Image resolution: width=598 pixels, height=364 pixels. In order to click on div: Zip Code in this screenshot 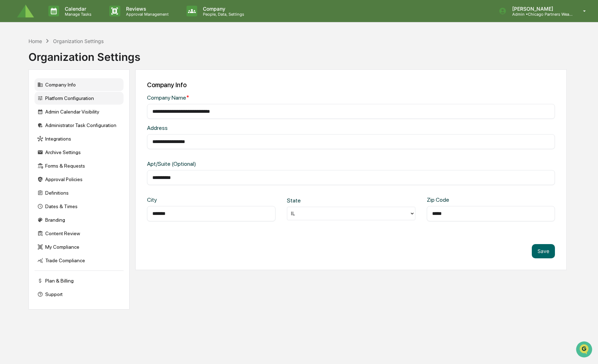, I will do `click(456, 199)`.